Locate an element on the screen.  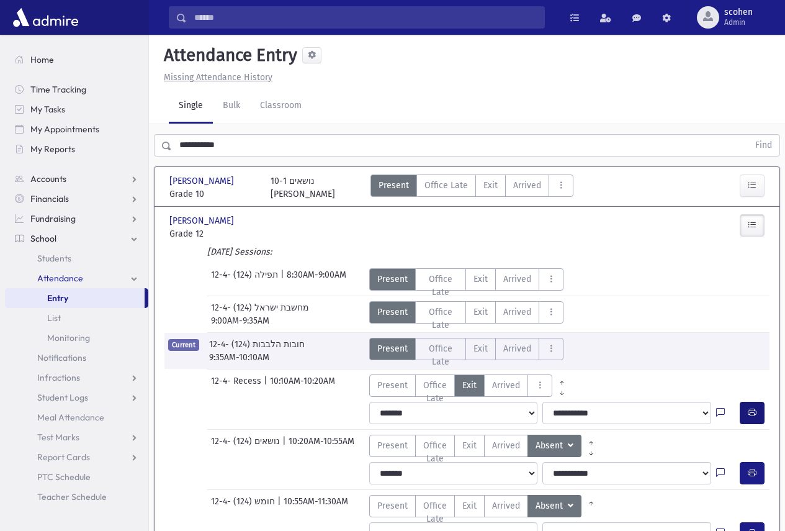
span: Notifications is located at coordinates (61, 358).